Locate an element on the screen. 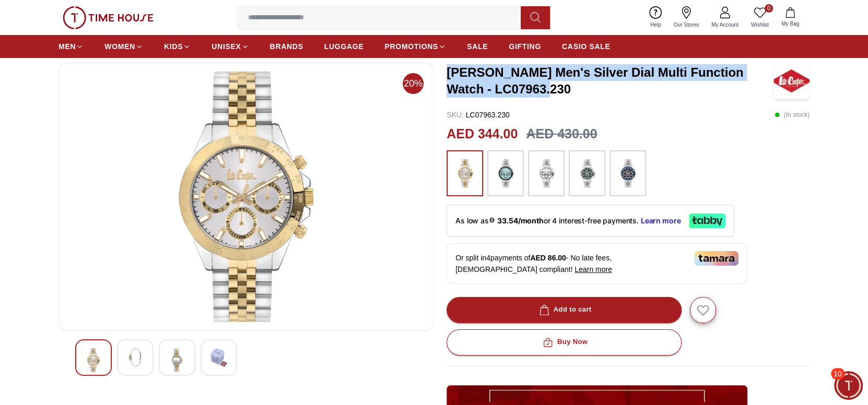  h2: AED 344.00 is located at coordinates (482, 134).